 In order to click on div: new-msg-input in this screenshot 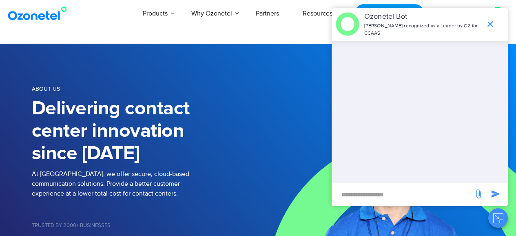, I will do `click(403, 195)`.